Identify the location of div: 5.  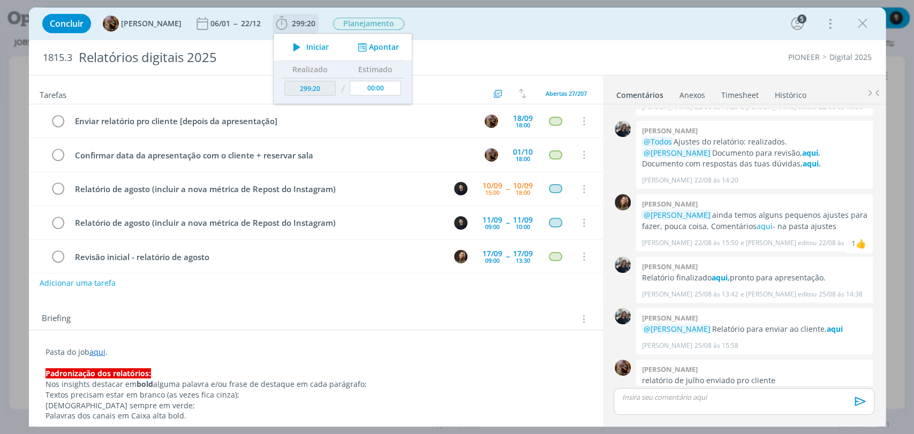
(802, 19).